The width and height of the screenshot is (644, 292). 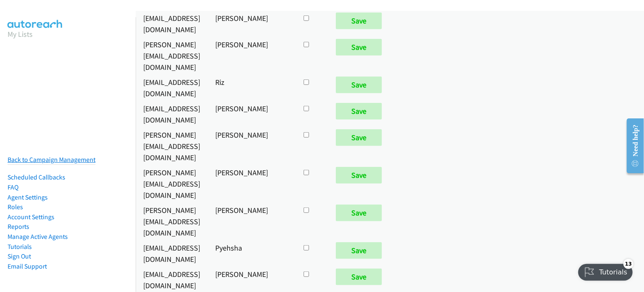 What do you see at coordinates (19, 256) in the screenshot?
I see `a: Sign Out` at bounding box center [19, 256].